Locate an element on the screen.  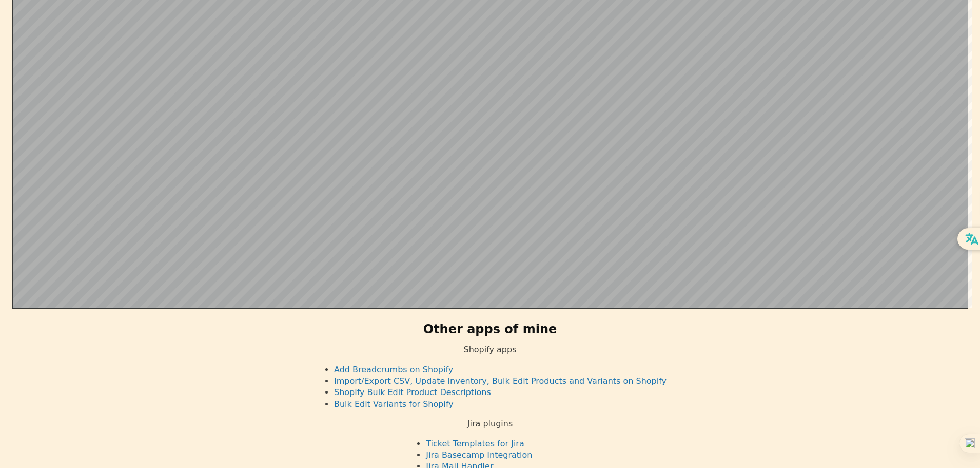
a: Ticket Templates for Jira is located at coordinates (475, 443).